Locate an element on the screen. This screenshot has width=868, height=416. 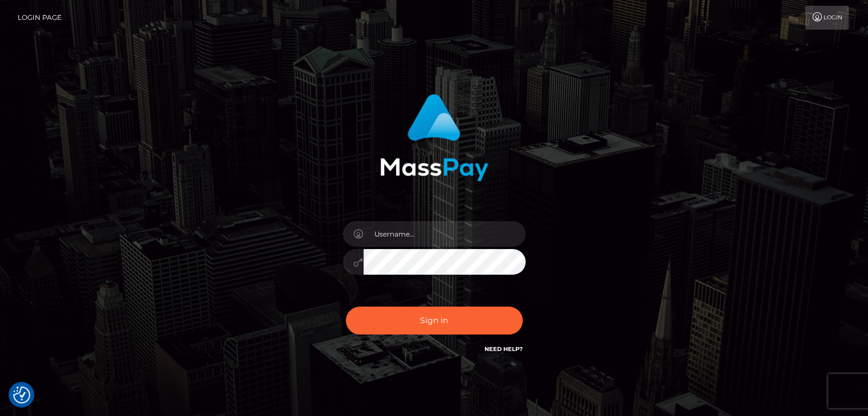
button: Sign in is located at coordinates (434, 320).